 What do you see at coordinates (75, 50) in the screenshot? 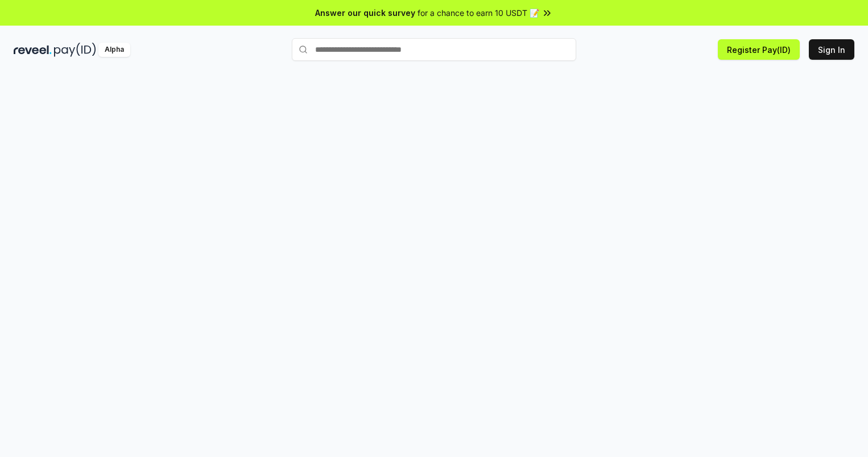
I see `img: pay_id` at bounding box center [75, 50].